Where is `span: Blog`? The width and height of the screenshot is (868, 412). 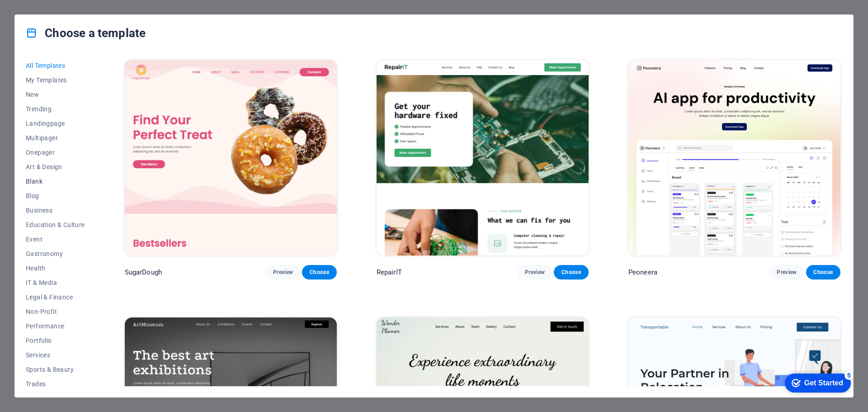
span: Blog is located at coordinates (55, 196).